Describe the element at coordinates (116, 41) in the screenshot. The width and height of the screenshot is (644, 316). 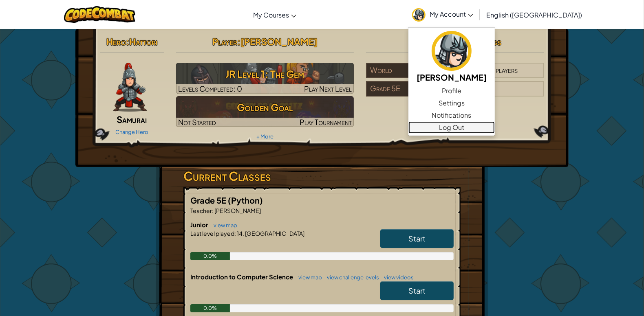
I see `span: Hero` at that location.